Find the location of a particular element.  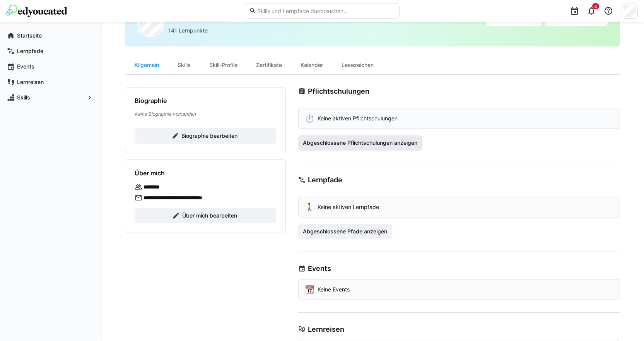

span: Biographie bearbeiten is located at coordinates (209, 136).